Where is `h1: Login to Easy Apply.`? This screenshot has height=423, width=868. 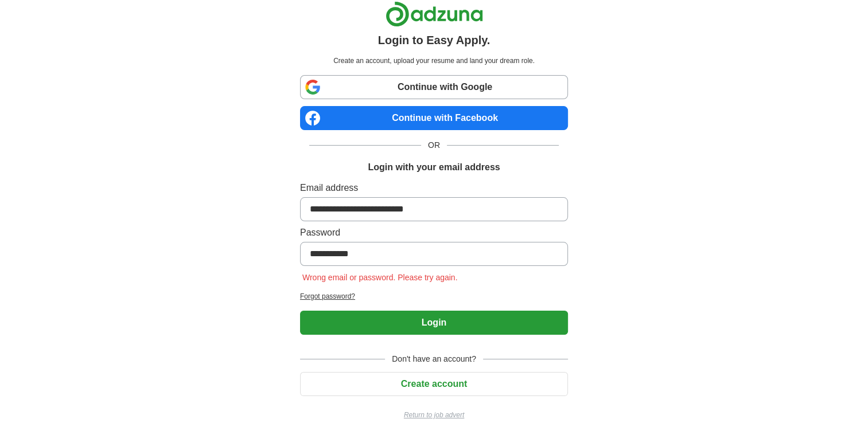 h1: Login to Easy Apply. is located at coordinates (434, 40).